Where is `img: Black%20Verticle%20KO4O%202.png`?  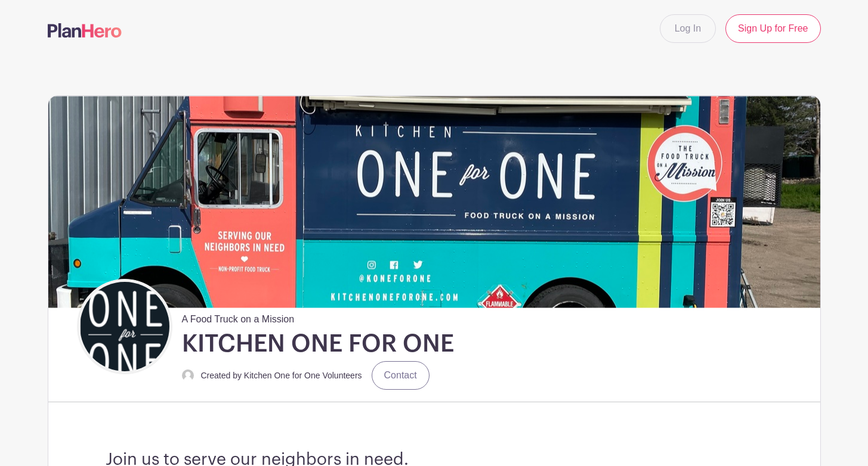
img: Black%20Verticle%20KO4O%202.png is located at coordinates (125, 327).